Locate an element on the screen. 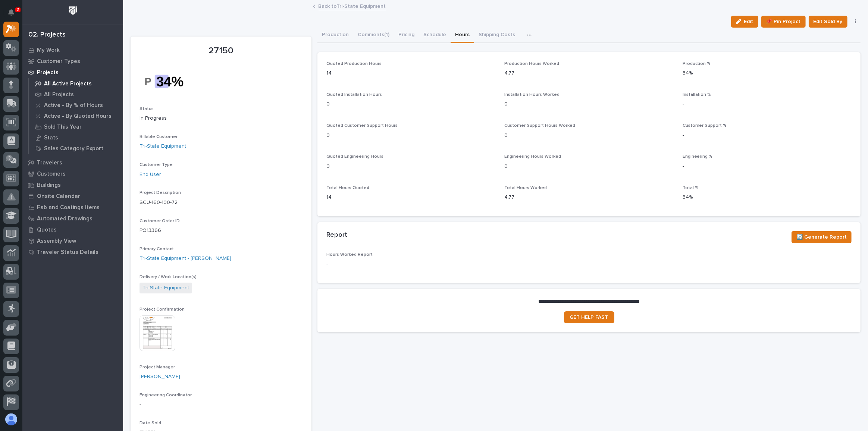  a: Back toTri-State Equipment is located at coordinates (352, 5).